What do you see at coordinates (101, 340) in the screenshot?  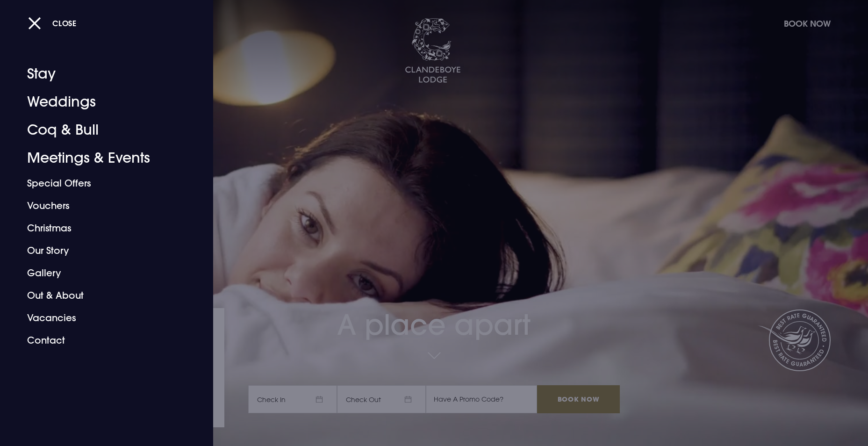 I see `a: Contact` at bounding box center [101, 340].